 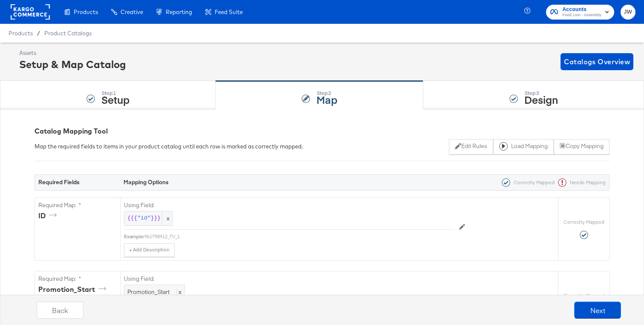 What do you see at coordinates (580, 183) in the screenshot?
I see `div: Needs Mapping` at bounding box center [580, 183].